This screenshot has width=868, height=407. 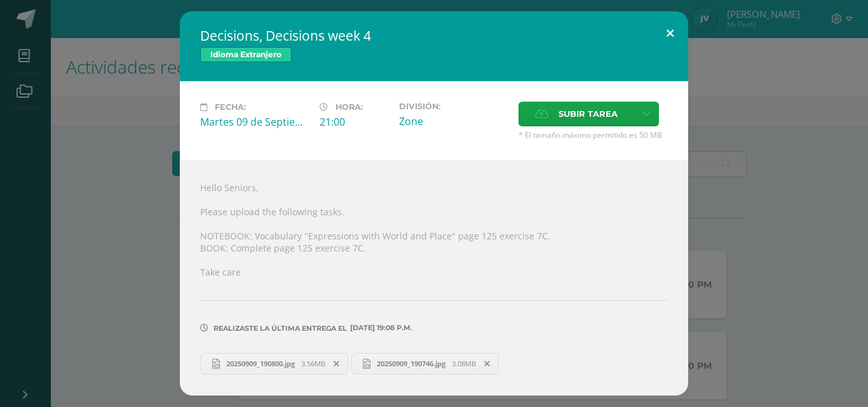 I want to click on span: 20250909_190800.jpg, so click(x=261, y=364).